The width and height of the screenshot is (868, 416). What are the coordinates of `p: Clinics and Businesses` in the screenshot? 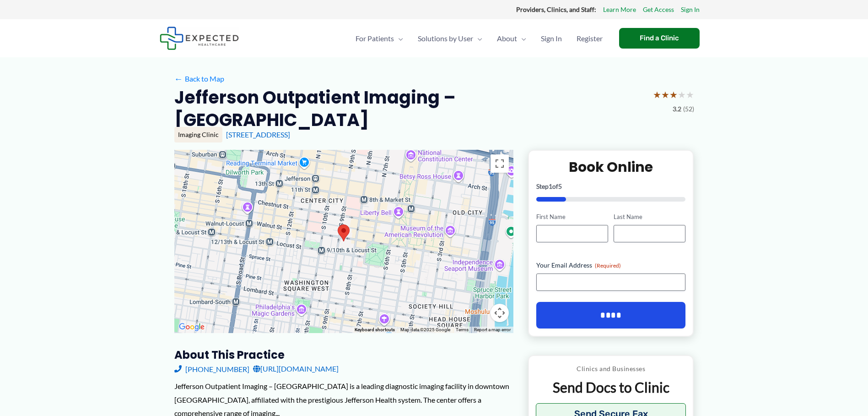 It's located at (611, 369).